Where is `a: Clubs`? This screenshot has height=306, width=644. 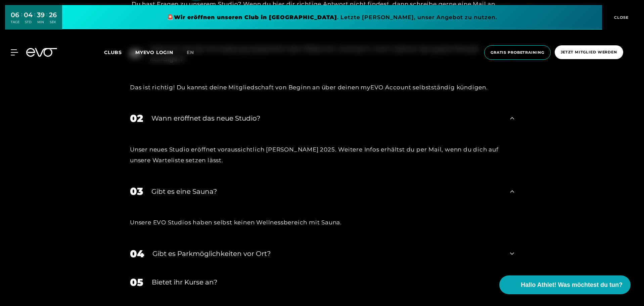
a: Clubs is located at coordinates (120, 52).